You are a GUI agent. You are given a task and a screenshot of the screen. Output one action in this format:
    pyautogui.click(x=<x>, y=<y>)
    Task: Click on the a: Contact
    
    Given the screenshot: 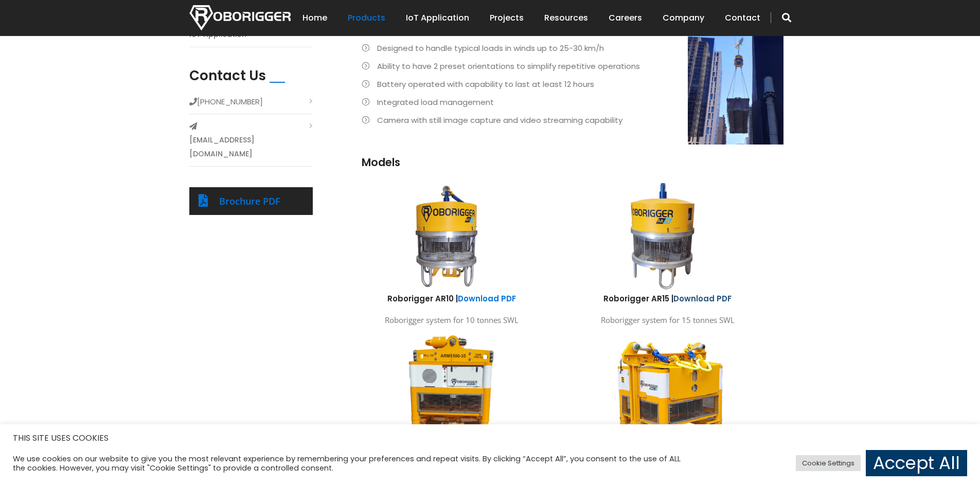 What is the action you would take?
    pyautogui.click(x=742, y=18)
    